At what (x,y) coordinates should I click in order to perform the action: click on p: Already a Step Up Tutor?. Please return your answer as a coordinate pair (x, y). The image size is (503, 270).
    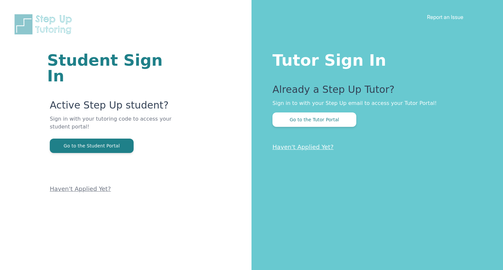
    Looking at the image, I should click on (374, 92).